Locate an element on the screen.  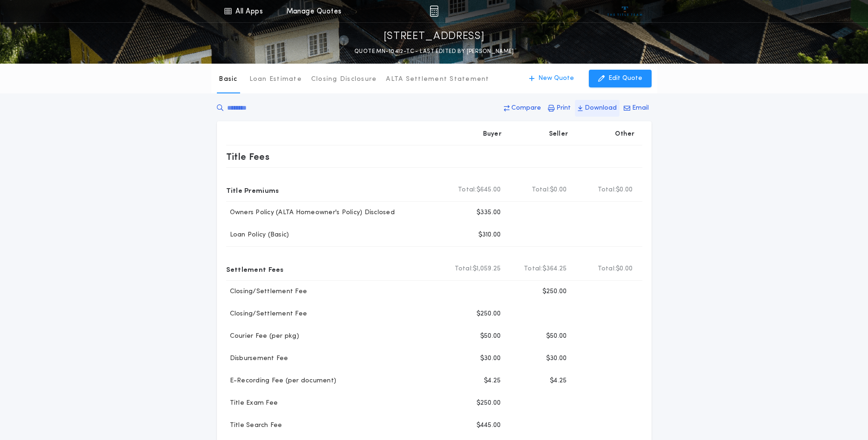
p: Print is located at coordinates (563, 108).